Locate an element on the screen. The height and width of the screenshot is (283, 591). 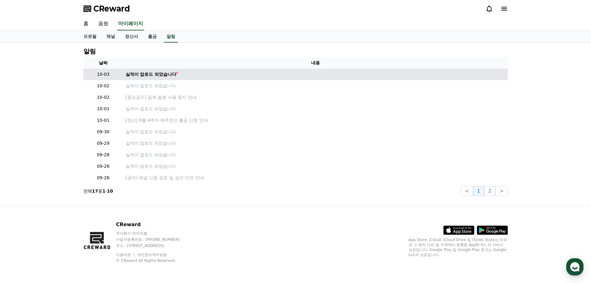
a: CReward is located at coordinates (107, 9).